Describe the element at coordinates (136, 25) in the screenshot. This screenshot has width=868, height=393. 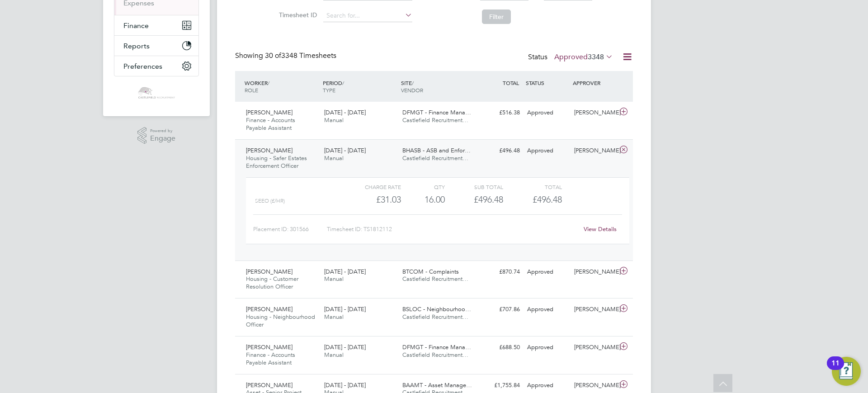
I see `span: Finance` at that location.